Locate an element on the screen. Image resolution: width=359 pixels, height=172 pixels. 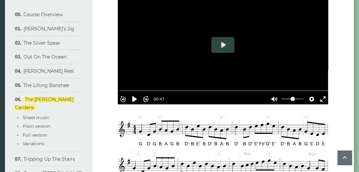
a: Plain version is located at coordinates (37, 126).